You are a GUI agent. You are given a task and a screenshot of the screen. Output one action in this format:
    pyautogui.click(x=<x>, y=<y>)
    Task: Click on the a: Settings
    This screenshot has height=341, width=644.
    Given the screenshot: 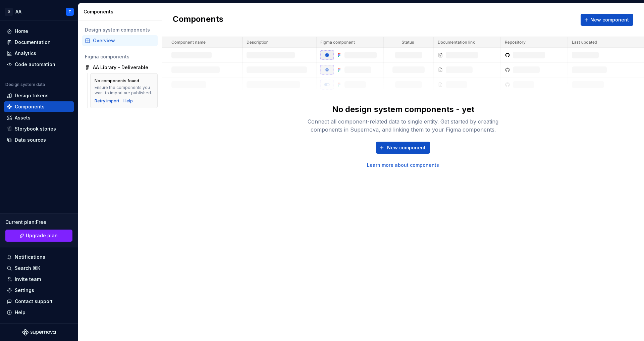 What is the action you would take?
    pyautogui.click(x=39, y=290)
    